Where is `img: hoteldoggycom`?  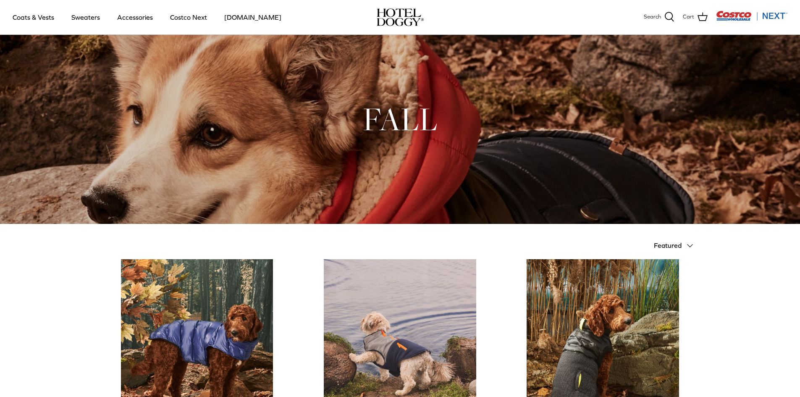
img: hoteldoggycom is located at coordinates (400, 17).